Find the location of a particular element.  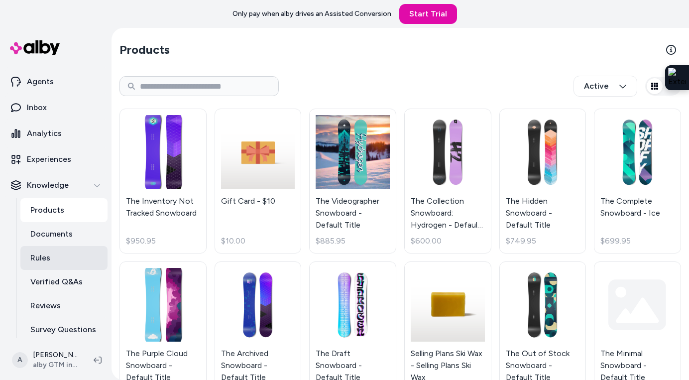

a: Reviews is located at coordinates (64, 306).